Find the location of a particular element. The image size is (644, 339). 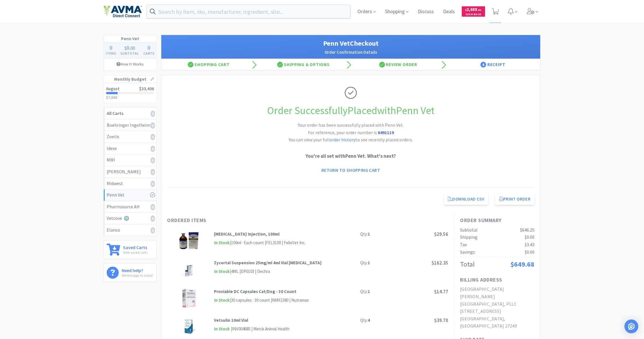

span: $29.56 is located at coordinates (441, 234).